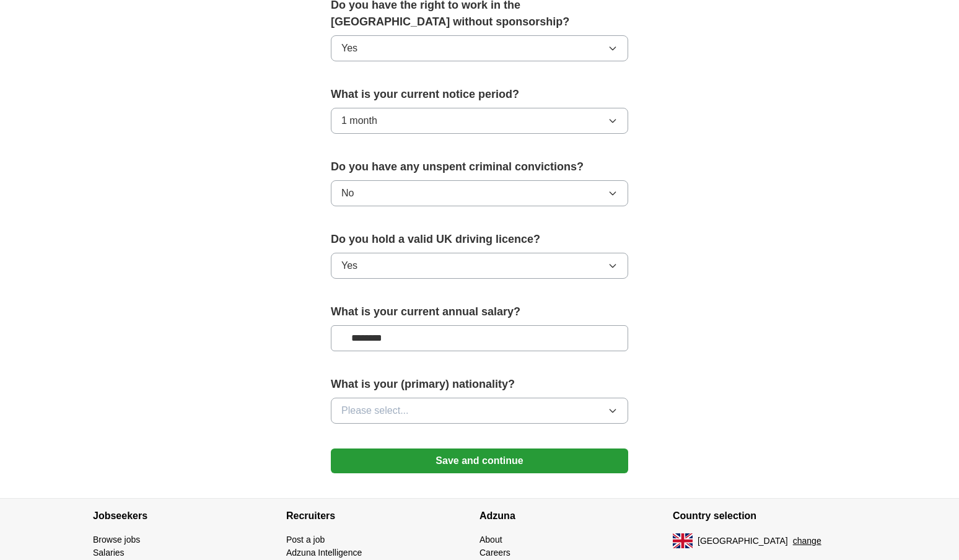 The width and height of the screenshot is (959, 560). Describe the element at coordinates (770, 516) in the screenshot. I see `h4: Country selection` at that location.